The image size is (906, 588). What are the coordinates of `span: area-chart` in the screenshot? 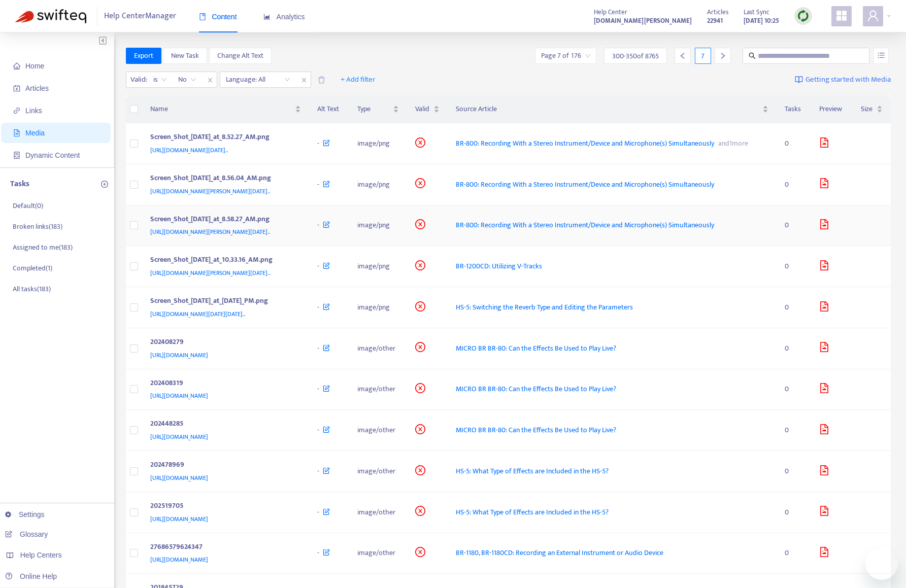 It's located at (267, 17).